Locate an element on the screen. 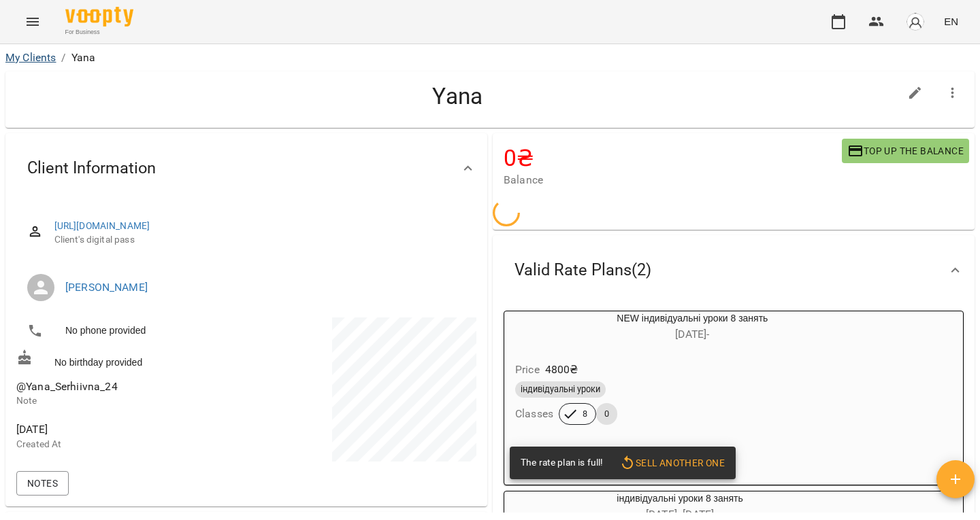 The width and height of the screenshot is (980, 520). p: Created At is located at coordinates (130, 445).